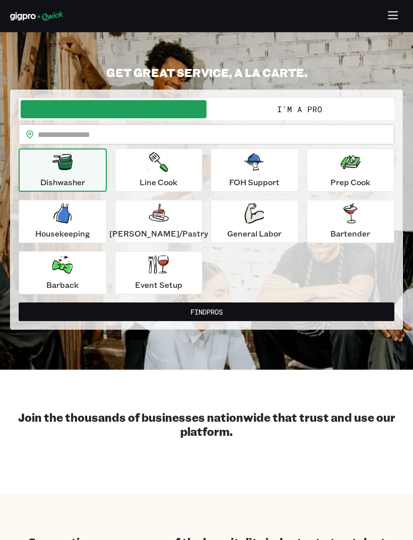  I want to click on button: Barback, so click(62, 273).